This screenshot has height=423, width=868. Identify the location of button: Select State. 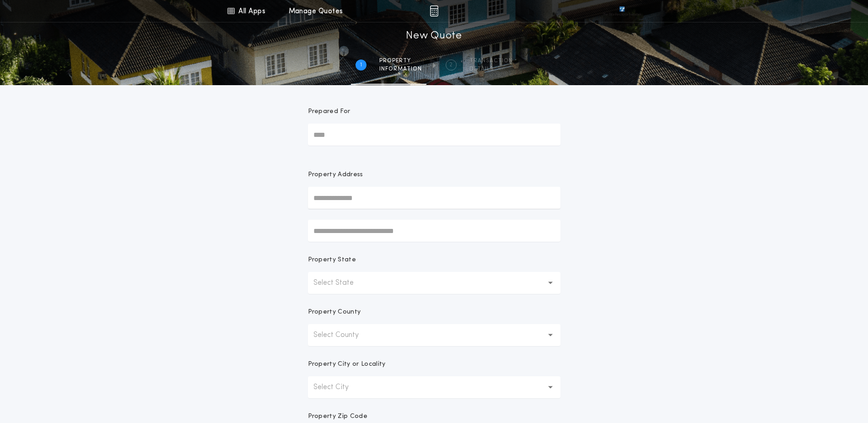
(434, 283).